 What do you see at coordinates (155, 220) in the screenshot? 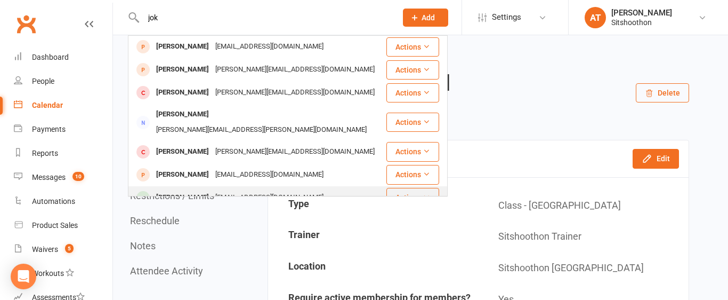
I see `button: Reschedule` at bounding box center [155, 220].